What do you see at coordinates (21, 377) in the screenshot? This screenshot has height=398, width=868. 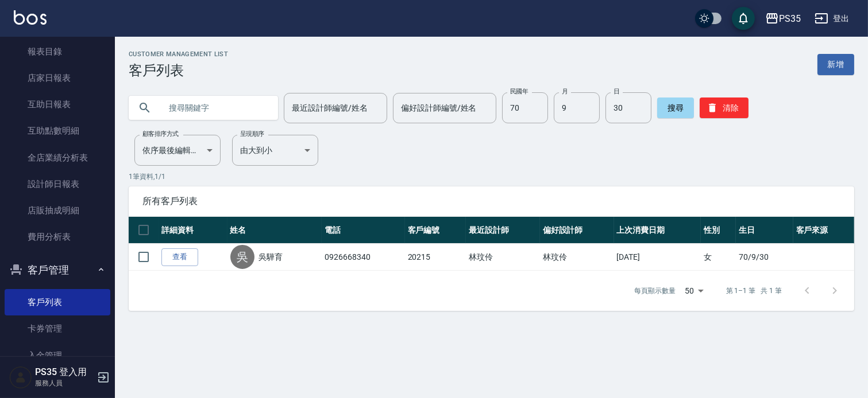 I see `img: Person` at bounding box center [21, 377].